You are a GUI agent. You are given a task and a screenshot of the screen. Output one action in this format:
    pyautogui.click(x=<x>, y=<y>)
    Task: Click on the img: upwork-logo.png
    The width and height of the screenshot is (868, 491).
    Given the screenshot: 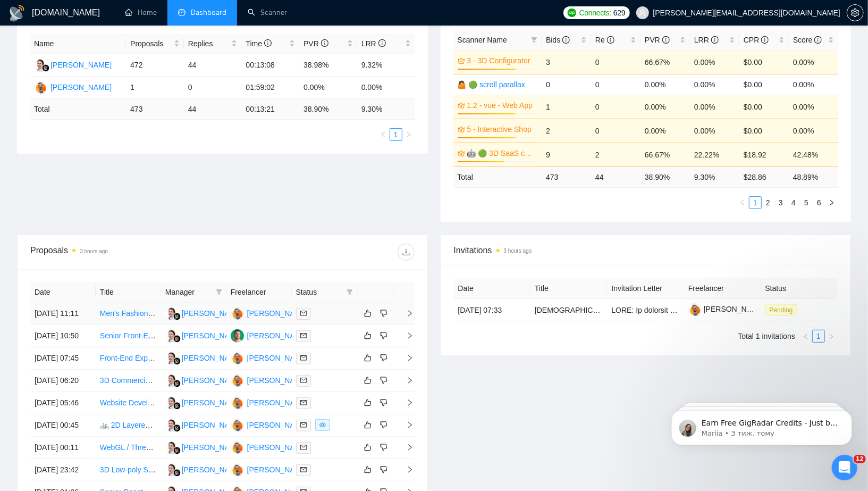 What is the action you would take?
    pyautogui.click(x=572, y=13)
    